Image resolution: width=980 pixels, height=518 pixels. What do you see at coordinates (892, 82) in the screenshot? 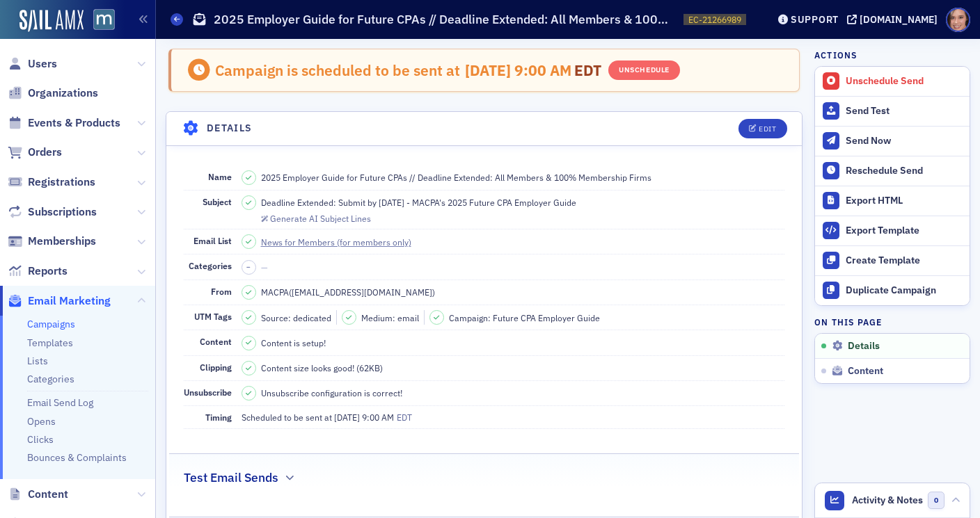
I see `button: Unschedule Send` at bounding box center [892, 82].